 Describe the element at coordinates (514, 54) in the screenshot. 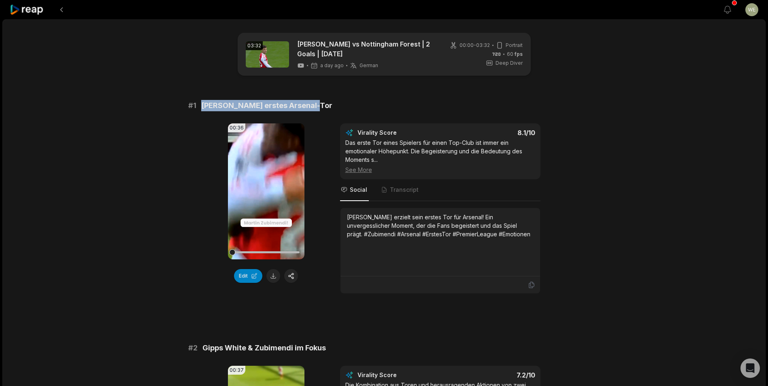

I see `span: 60` at that location.